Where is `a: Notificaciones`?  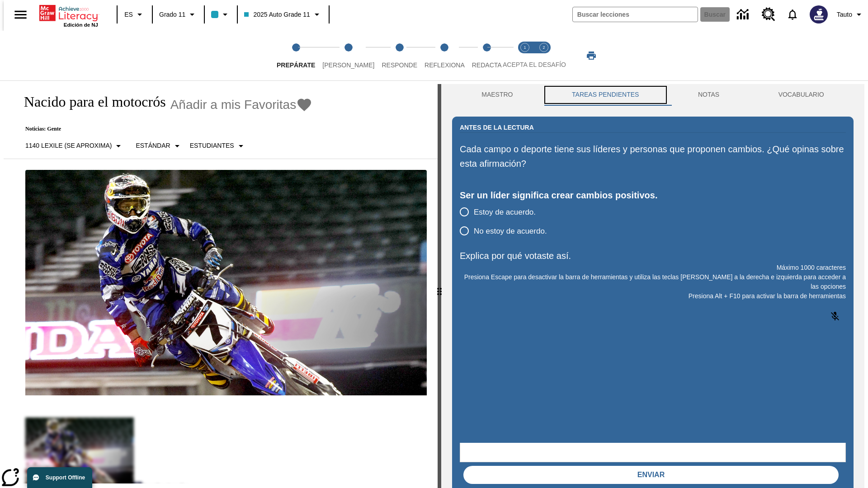 a: Notificaciones is located at coordinates (793, 14).